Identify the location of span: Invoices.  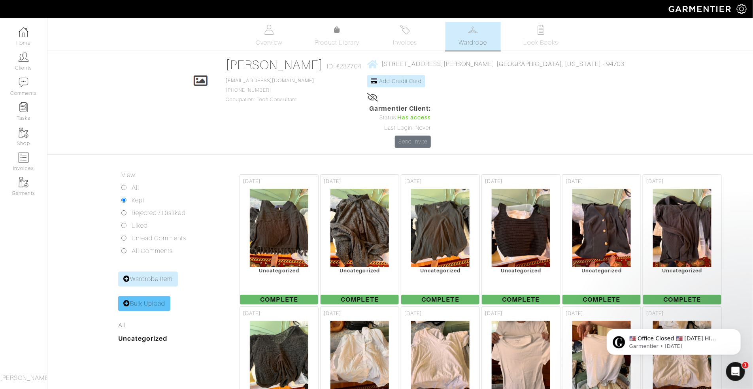
(405, 43).